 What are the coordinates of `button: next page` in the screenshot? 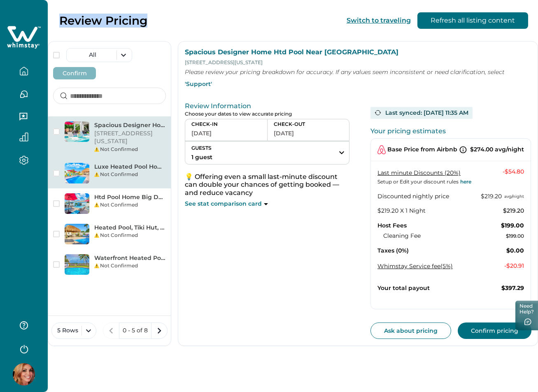 It's located at (159, 331).